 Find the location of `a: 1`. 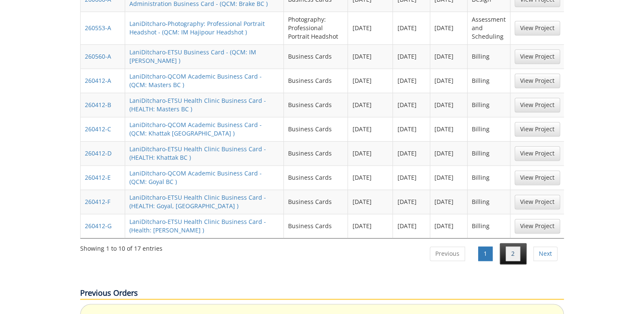

a: 1 is located at coordinates (485, 253).